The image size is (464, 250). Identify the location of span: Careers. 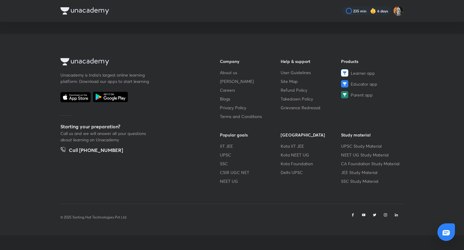
(228, 90).